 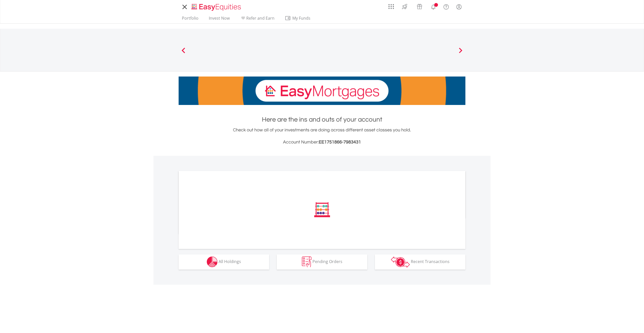 I want to click on img: holdings-wht.png, so click(x=212, y=262).